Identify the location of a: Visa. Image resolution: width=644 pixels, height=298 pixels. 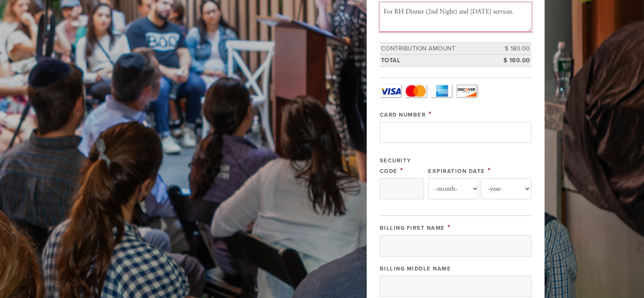
(391, 90).